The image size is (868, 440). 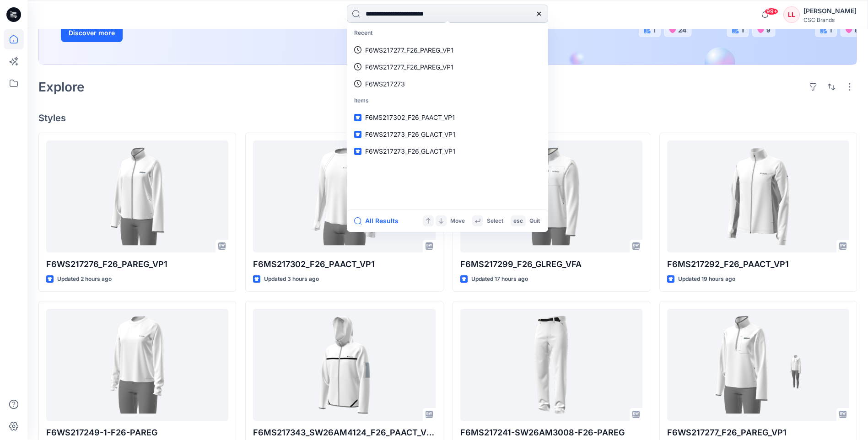 I want to click on a: F6WS217249-1-F26-PAREG, so click(x=137, y=365).